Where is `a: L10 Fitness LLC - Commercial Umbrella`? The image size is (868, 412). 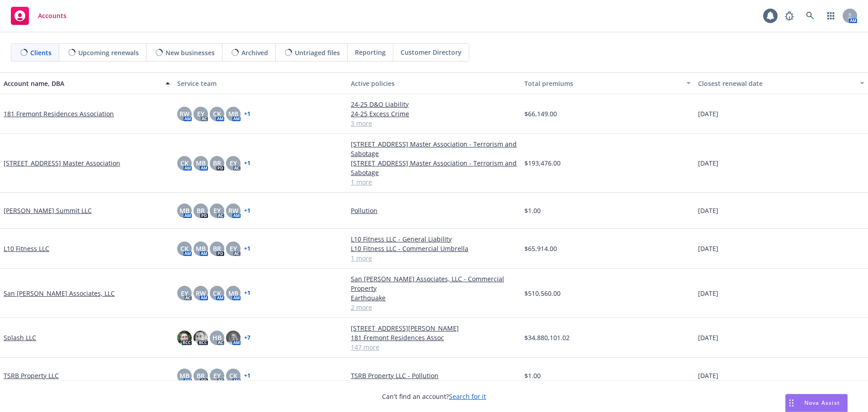
a: L10 Fitness LLC - Commercial Umbrella is located at coordinates (434, 248).